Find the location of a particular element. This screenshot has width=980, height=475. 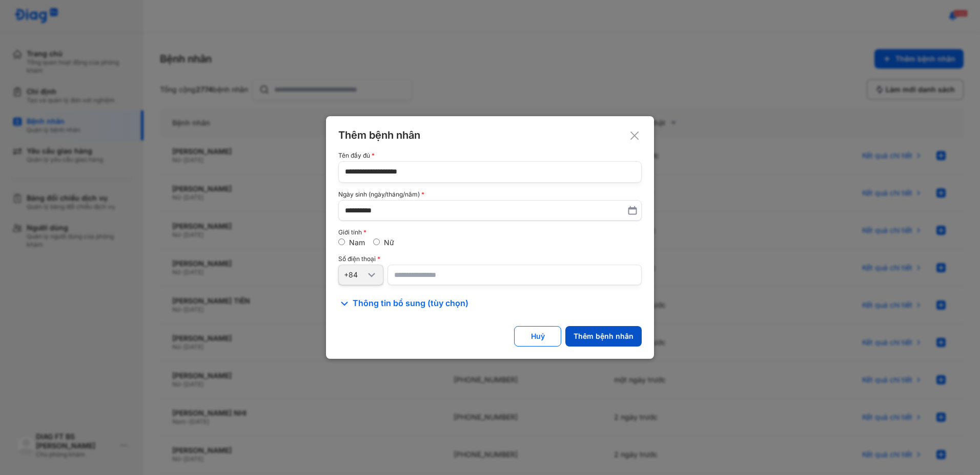

div: Ngày sinh (ngày/tháng/năm) is located at coordinates (490, 194).